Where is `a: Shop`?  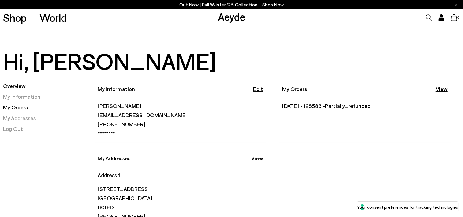 a: Shop is located at coordinates (15, 17).